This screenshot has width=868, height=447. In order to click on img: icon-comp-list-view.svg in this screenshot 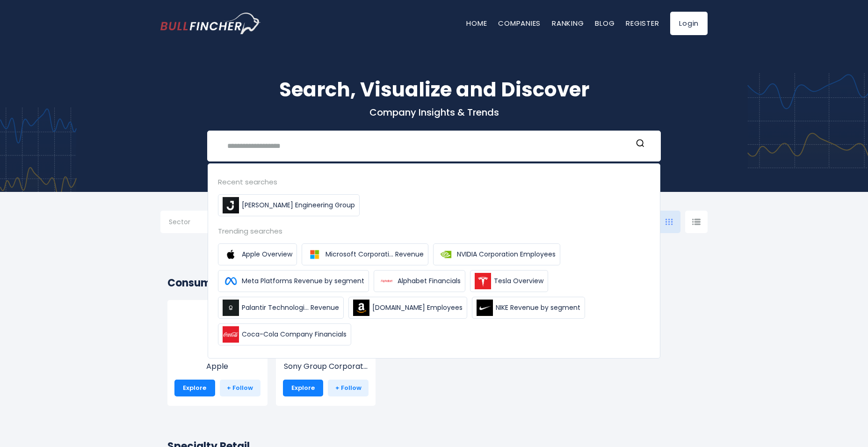, I will do `click(696, 222)`.